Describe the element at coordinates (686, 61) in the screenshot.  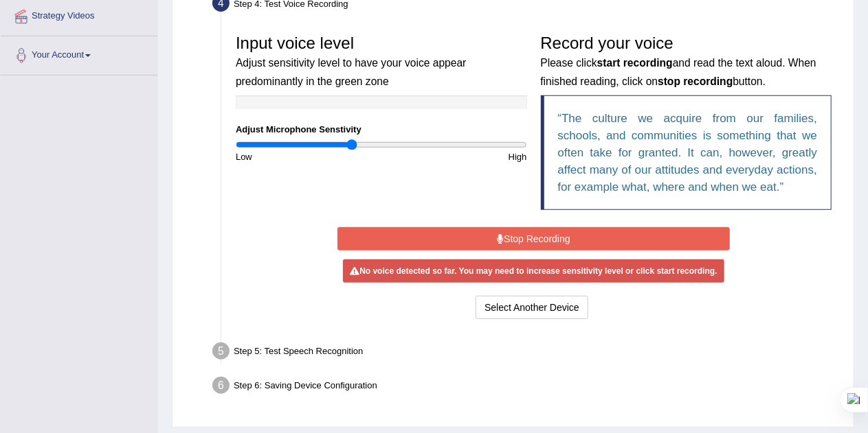
I see `h3: Record your voice` at that location.